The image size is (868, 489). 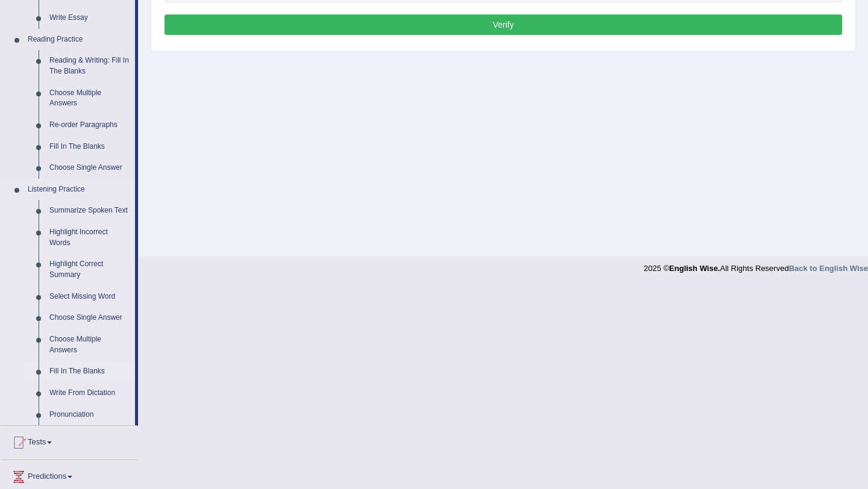 What do you see at coordinates (69, 440) in the screenshot?
I see `a: Tests` at bounding box center [69, 440].